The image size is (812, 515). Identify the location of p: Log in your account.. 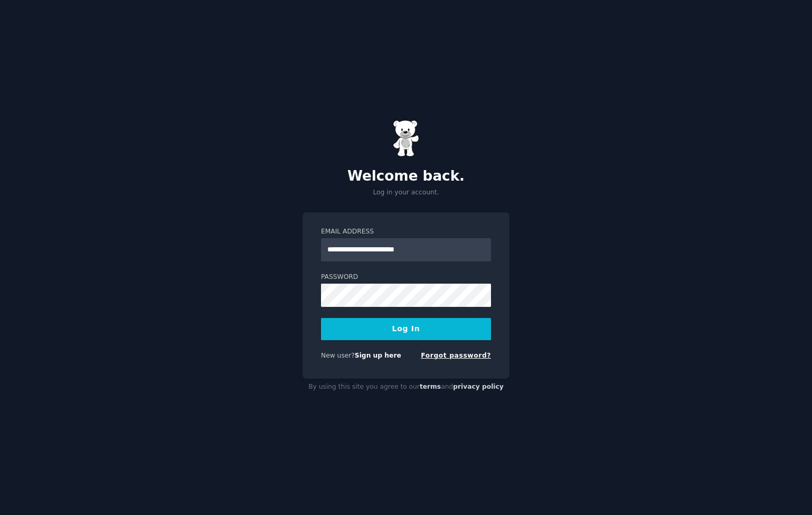
(406, 193).